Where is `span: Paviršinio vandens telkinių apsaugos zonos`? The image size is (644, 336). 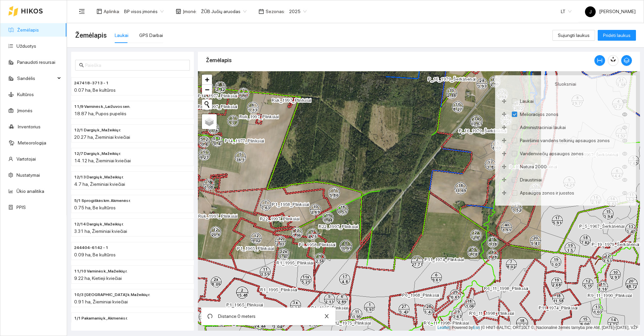
span: Paviršinio vandens telkinių apsaugos zonos is located at coordinates (565, 140).